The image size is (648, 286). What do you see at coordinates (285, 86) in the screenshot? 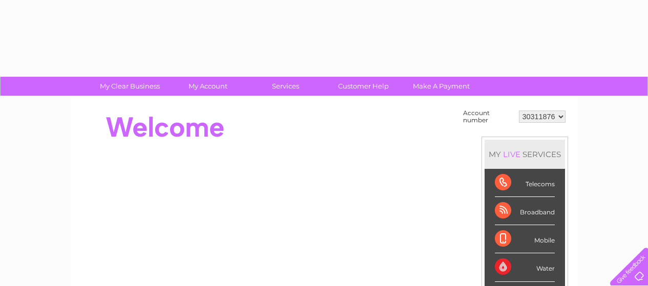
I see `a: Services` at bounding box center [285, 86].